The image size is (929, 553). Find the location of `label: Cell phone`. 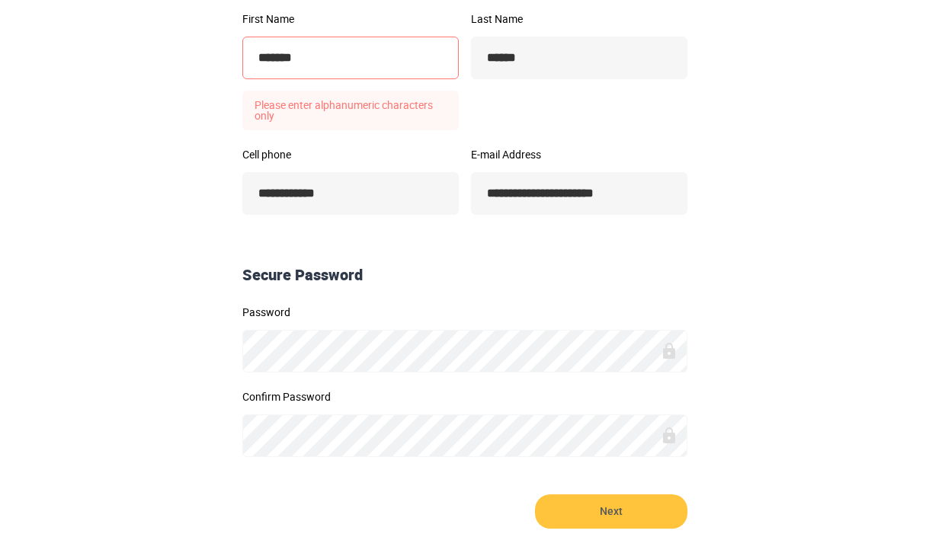

label: Cell phone is located at coordinates (350, 155).